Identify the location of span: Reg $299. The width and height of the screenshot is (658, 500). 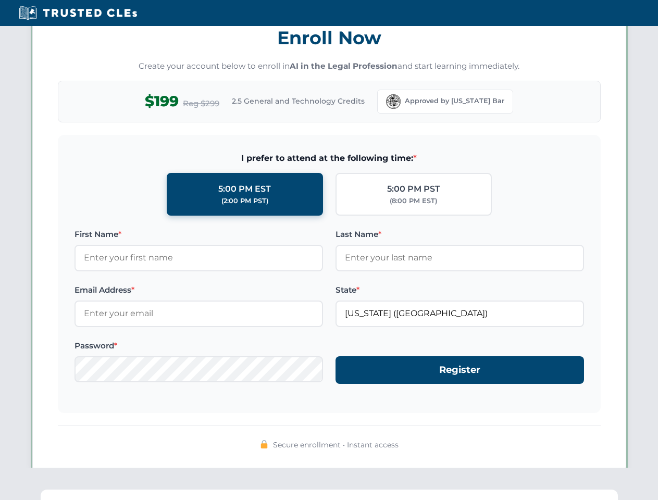
(201, 104).